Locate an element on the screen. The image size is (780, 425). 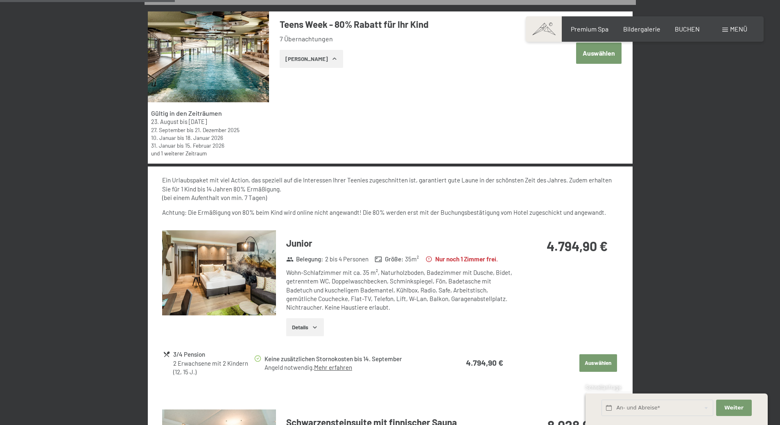
time: 10.01.2026 is located at coordinates (163, 138).